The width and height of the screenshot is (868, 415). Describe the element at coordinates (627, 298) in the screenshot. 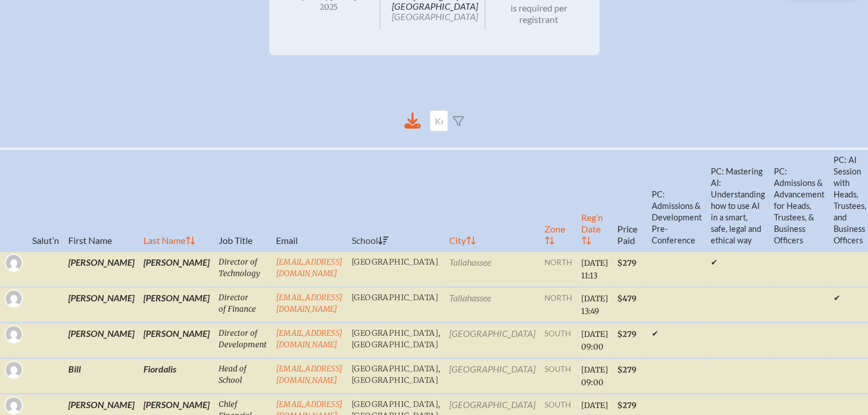

I see `span: $479` at that location.